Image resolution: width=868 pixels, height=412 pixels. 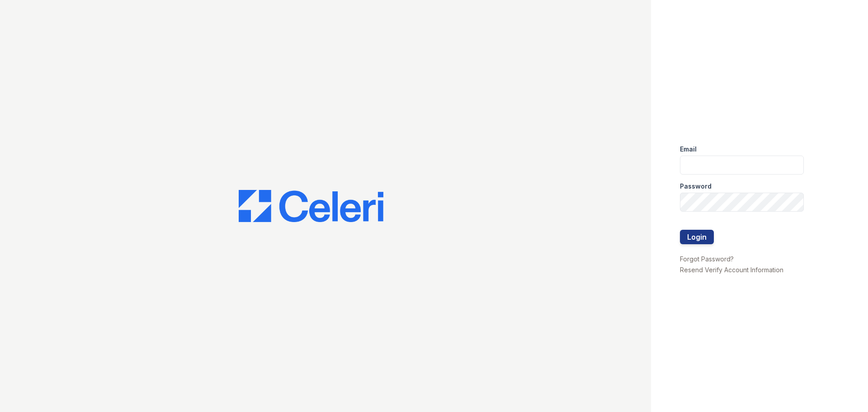 What do you see at coordinates (697, 237) in the screenshot?
I see `button: Login` at bounding box center [697, 237].